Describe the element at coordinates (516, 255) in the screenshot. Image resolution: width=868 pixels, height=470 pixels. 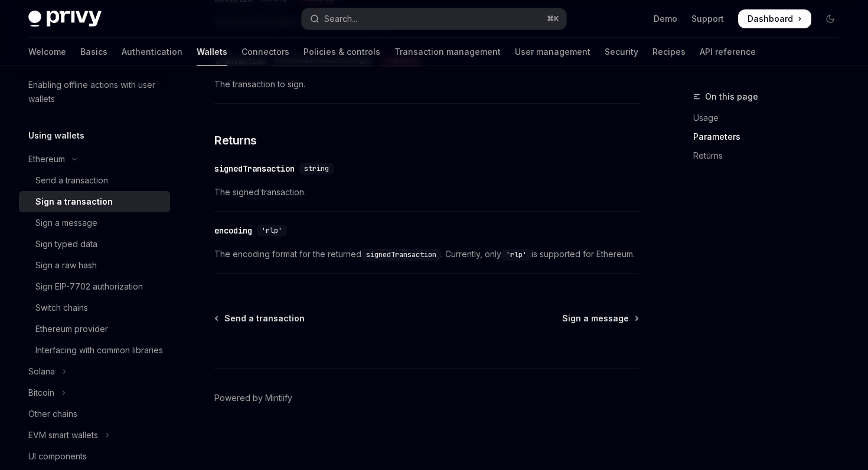
I see `code: 'rlp'` at that location.